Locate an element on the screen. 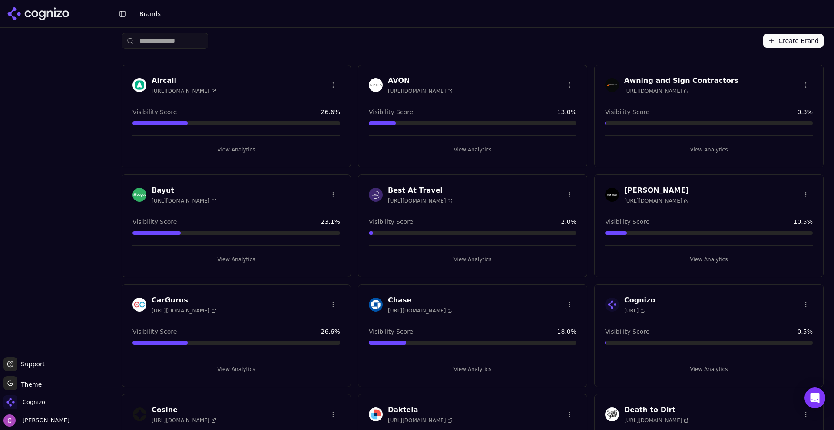  span: 13.0 % is located at coordinates (567, 112).